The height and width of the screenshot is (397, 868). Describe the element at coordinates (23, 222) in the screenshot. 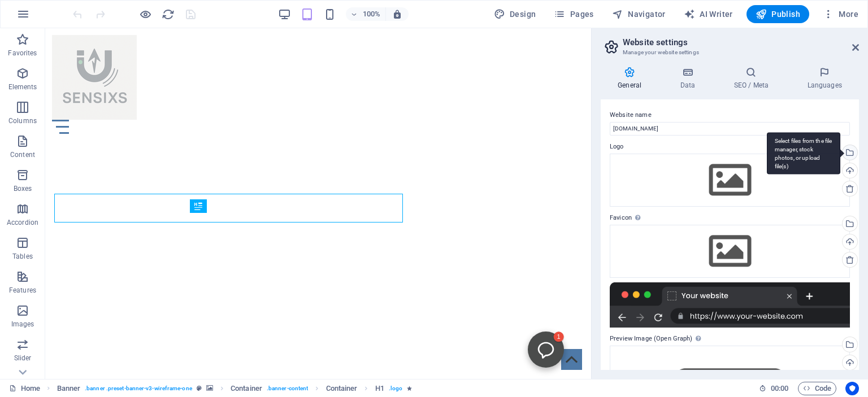

I see `p: Accordion` at that location.